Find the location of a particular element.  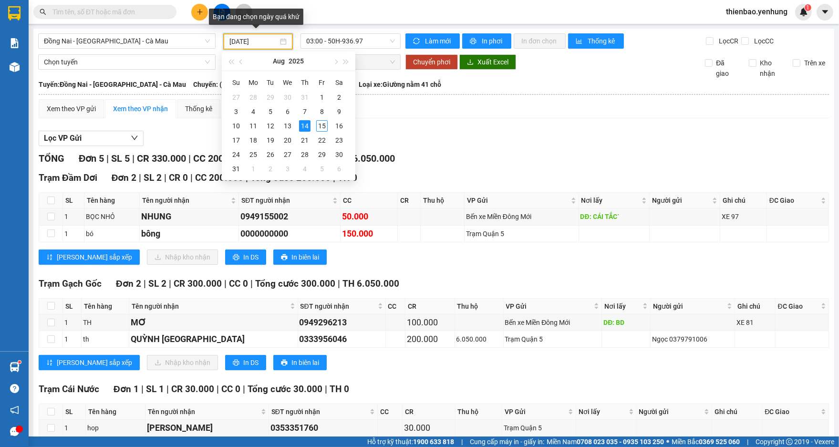

td: 0000000000 is located at coordinates (289, 234).